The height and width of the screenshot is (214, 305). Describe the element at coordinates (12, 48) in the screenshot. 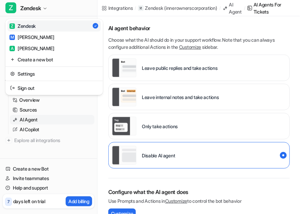

I see `span: A` at that location.